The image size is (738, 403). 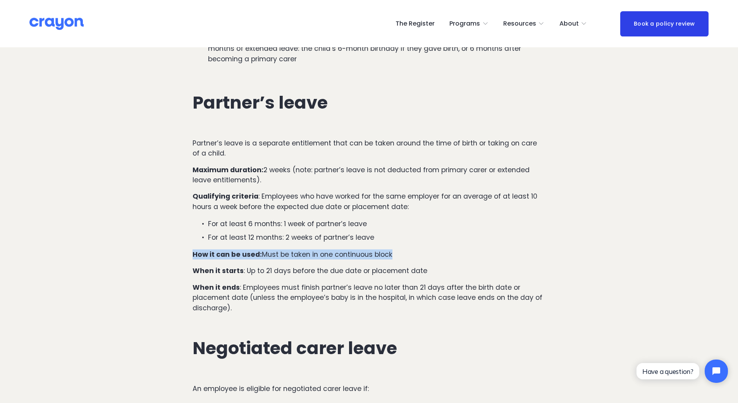 What do you see at coordinates (665, 24) in the screenshot?
I see `a: Book a policy review` at bounding box center [665, 24].